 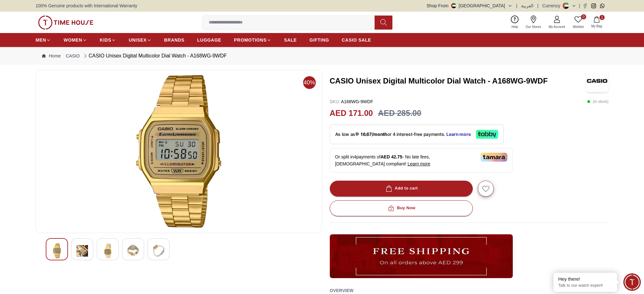 I want to click on span: 1, so click(x=602, y=18).